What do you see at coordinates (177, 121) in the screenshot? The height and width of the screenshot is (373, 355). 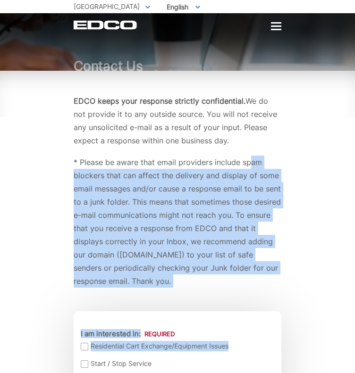 I see `p: We do not provide it to any outside source. You will not receive any unsolicited e-mail as a resu...` at bounding box center [177, 121].